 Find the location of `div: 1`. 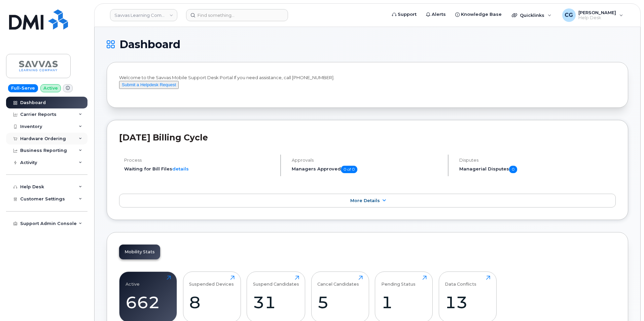

div: 1 is located at coordinates (404, 302).